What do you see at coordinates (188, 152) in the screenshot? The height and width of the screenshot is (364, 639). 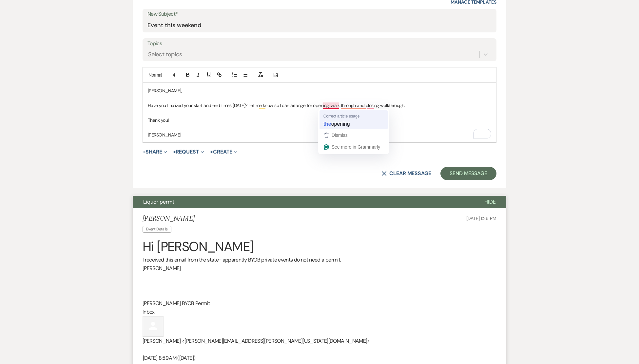 I see `button: Request` at bounding box center [188, 152].